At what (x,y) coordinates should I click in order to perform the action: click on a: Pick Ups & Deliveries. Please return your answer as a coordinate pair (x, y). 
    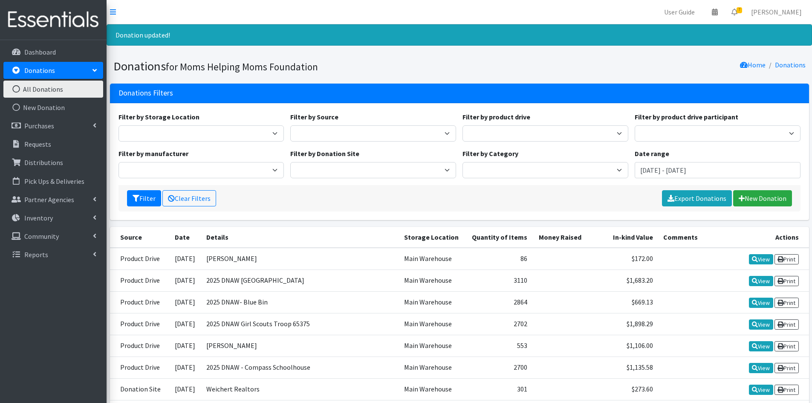
    Looking at the image, I should click on (53, 181).